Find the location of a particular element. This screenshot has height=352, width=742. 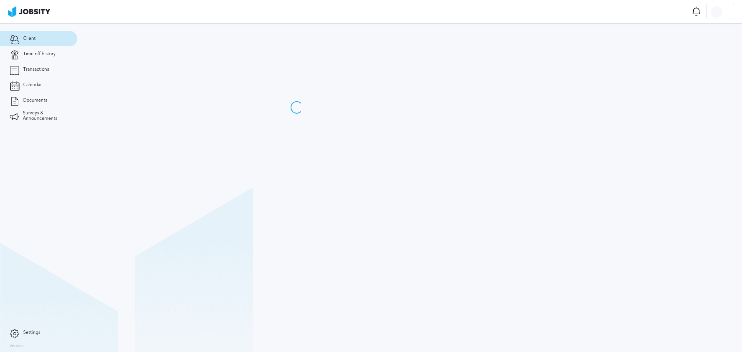

span: Client is located at coordinates (29, 39).